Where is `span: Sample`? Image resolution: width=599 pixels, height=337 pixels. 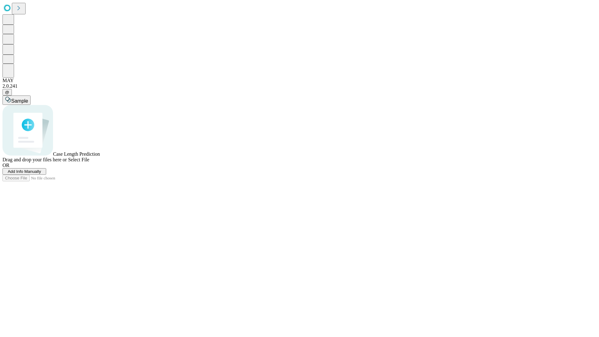 span: Sample is located at coordinates (20, 101).